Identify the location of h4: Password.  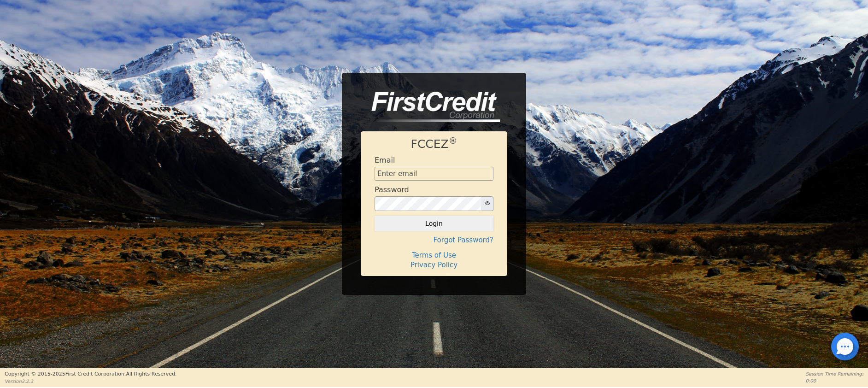
(391, 189).